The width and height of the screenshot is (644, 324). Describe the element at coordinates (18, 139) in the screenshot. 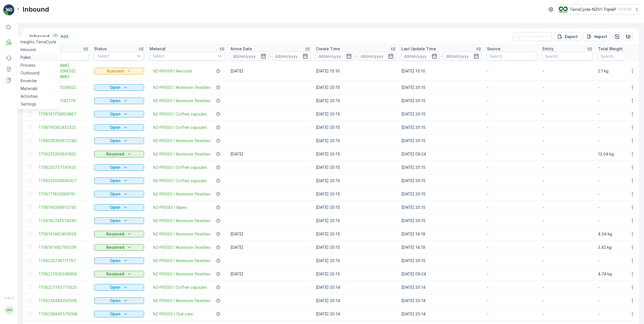

I see `span: Last Weight :` at that location.